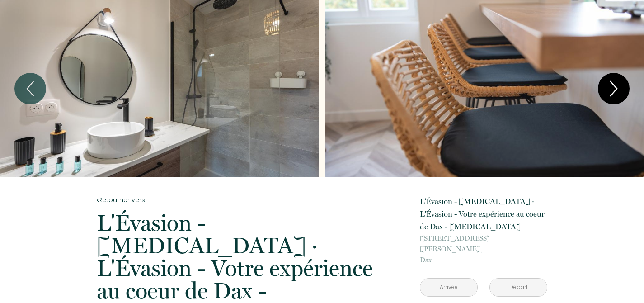  What do you see at coordinates (245, 200) in the screenshot?
I see `a: Retourner vers` at bounding box center [245, 200].